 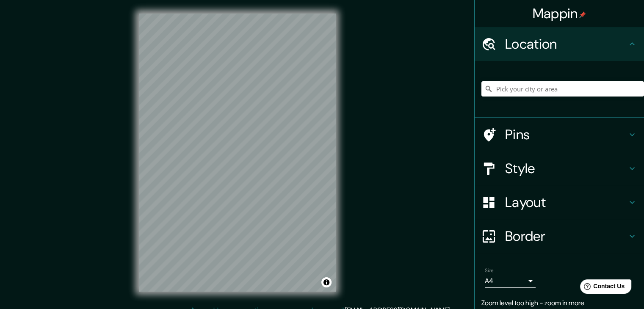 What do you see at coordinates (566, 134) in the screenshot?
I see `h4: Pins` at bounding box center [566, 134].